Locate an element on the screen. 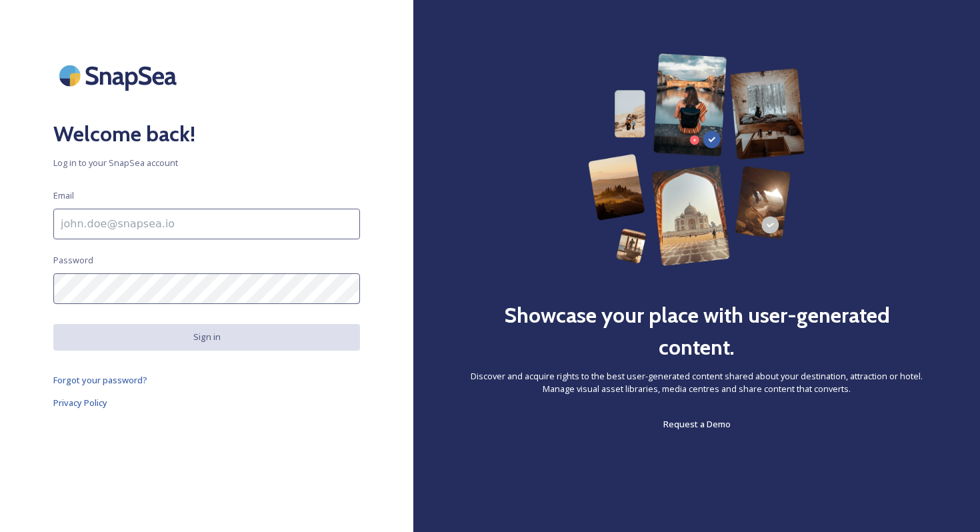 The width and height of the screenshot is (980, 532). h2: Welcome back! is located at coordinates (206, 134).